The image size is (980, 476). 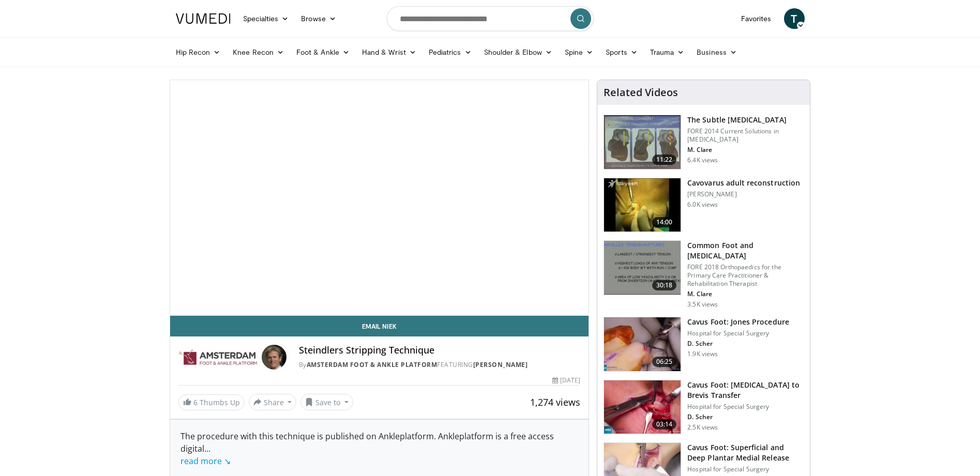 What do you see at coordinates (642, 267) in the screenshot?
I see `img: e92a806a-8074-48b3-a319-04778016e646.150x105_q85_crop-smart_upscale.jpg` at bounding box center [642, 267].